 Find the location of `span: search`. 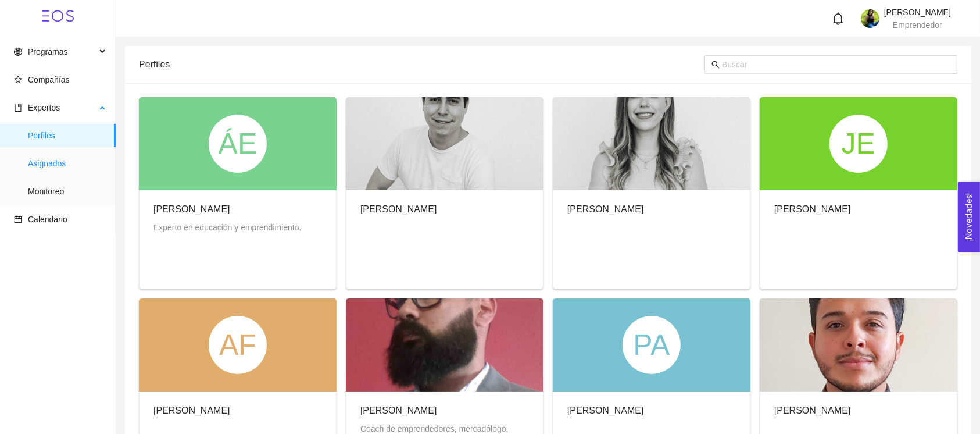

span: search is located at coordinates (715, 65).